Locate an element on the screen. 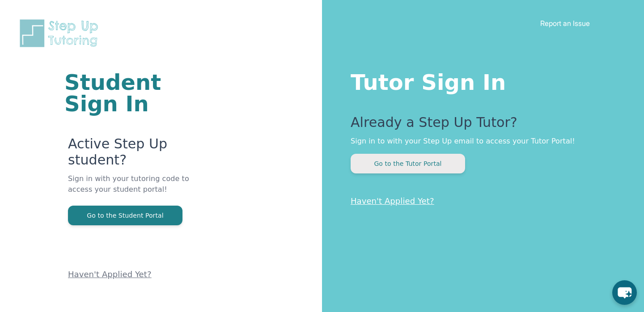 Image resolution: width=644 pixels, height=312 pixels. button: chat-button is located at coordinates (624, 292).